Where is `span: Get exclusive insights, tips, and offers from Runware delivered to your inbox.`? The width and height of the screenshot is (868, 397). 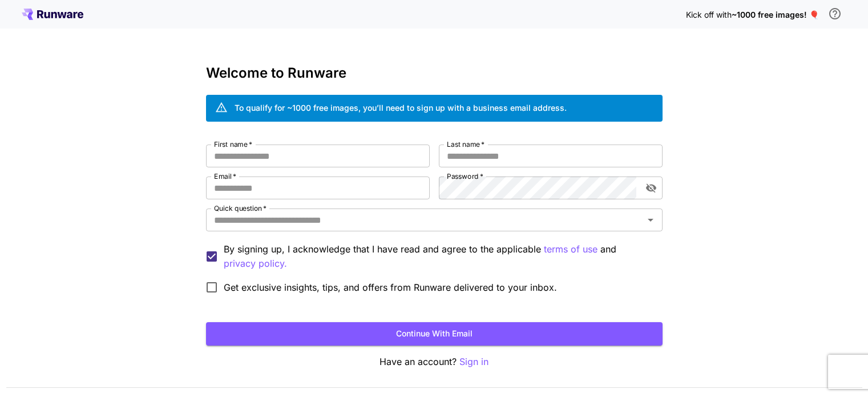
span: Get exclusive insights, tips, and offers from Runware delivered to your inbox. is located at coordinates (390, 287).